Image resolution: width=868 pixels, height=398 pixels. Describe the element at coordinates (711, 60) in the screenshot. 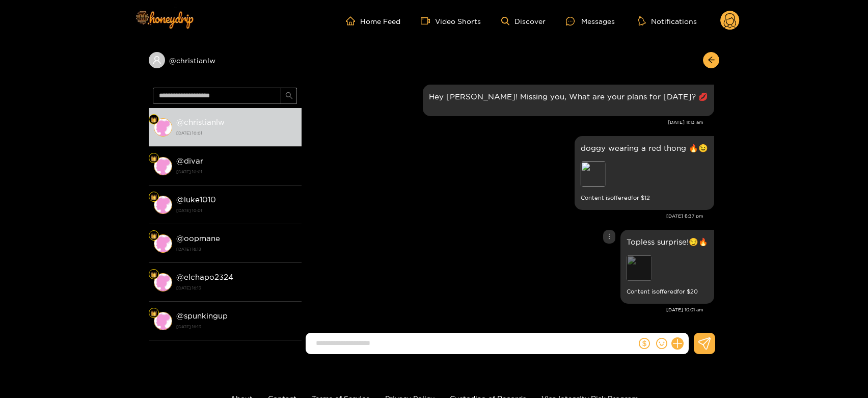

I see `span: arrow-left` at that location.